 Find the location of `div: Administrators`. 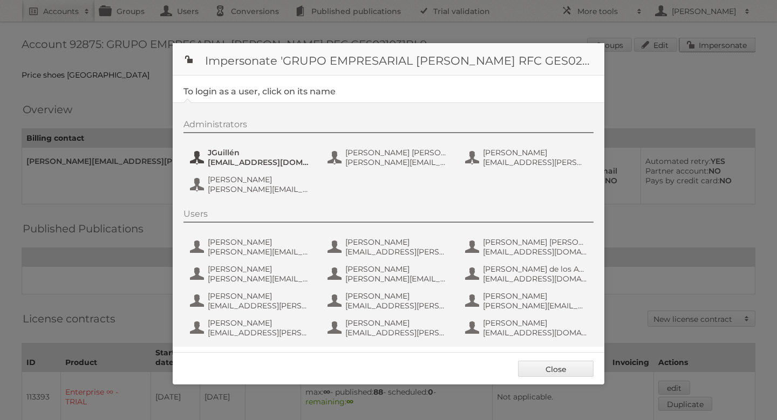

div: Administrators is located at coordinates (389, 126).